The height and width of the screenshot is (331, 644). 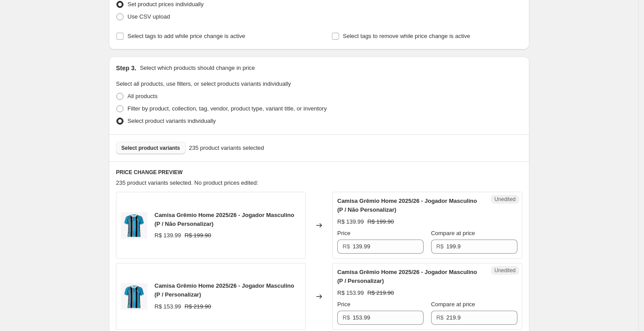 What do you see at coordinates (171, 120) in the screenshot?
I see `span: Select product variants individually` at bounding box center [171, 120].